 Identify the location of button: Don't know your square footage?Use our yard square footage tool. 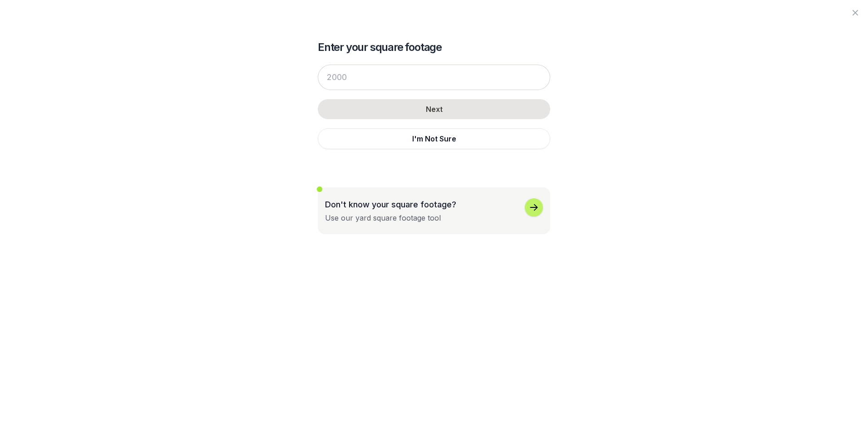
(434, 210).